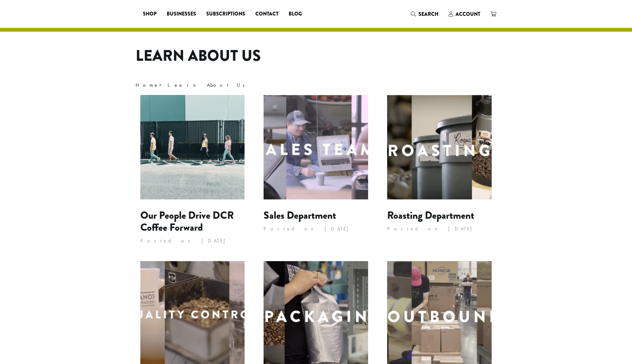  I want to click on a: Shop, so click(150, 14).